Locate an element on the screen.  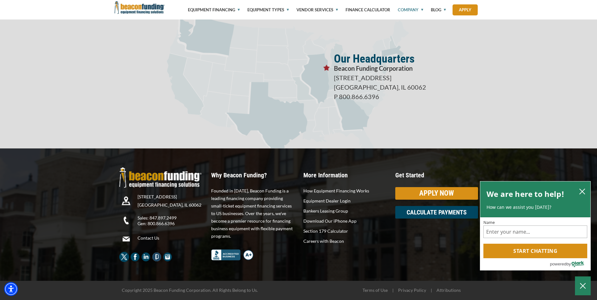
p: Our Headquarters is located at coordinates (406, 59).